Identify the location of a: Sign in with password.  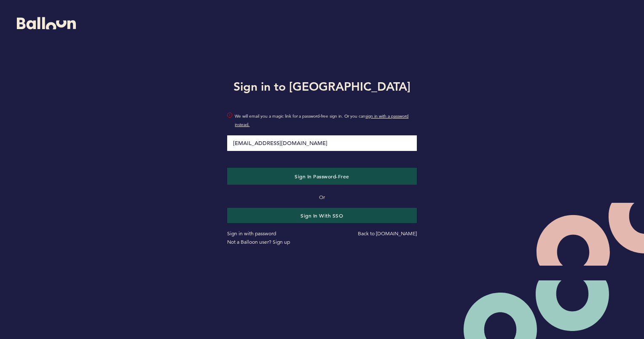
(251, 233).